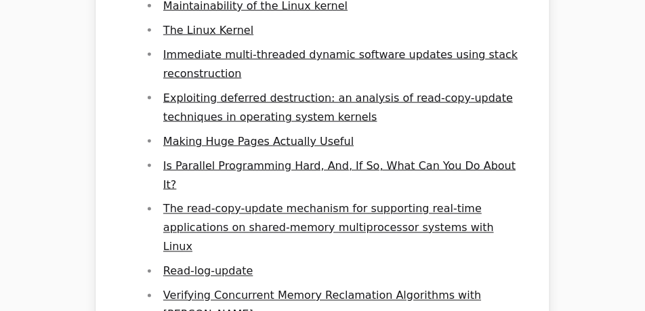 This screenshot has height=311, width=645. What do you see at coordinates (339, 175) in the screenshot?
I see `a: Is Parallel Programming Hard, And, If So, What Can You Do About It?` at bounding box center [339, 175].